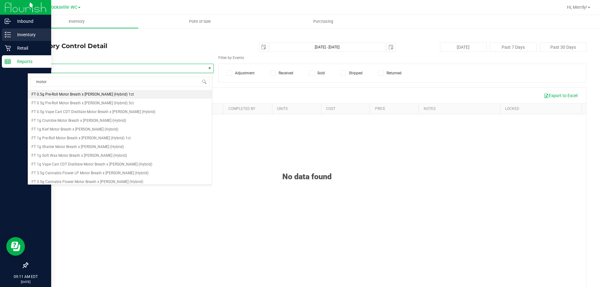 This screenshot has width=599, height=287. Describe the element at coordinates (8, 21) in the screenshot. I see `inline-svg: Inbound` at that location.